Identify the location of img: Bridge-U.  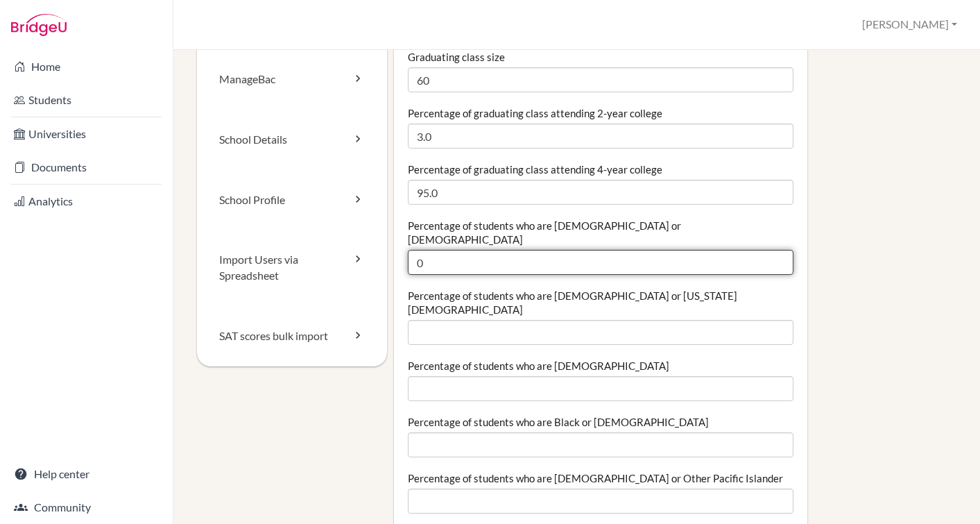
(38, 25).